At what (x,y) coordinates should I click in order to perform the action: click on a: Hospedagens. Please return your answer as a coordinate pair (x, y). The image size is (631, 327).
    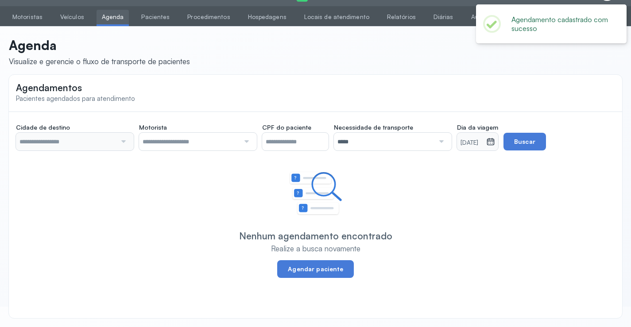
    Looking at the image, I should click on (267, 17).